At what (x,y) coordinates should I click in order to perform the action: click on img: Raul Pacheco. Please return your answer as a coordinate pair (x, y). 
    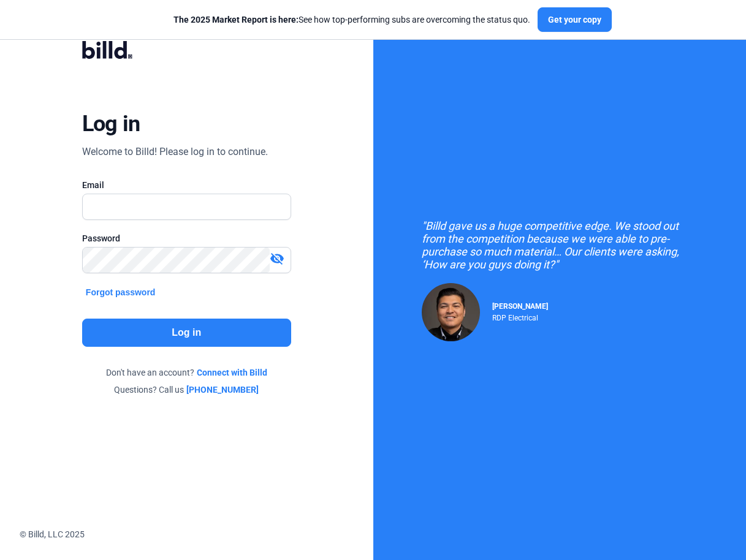
    Looking at the image, I should click on (451, 312).